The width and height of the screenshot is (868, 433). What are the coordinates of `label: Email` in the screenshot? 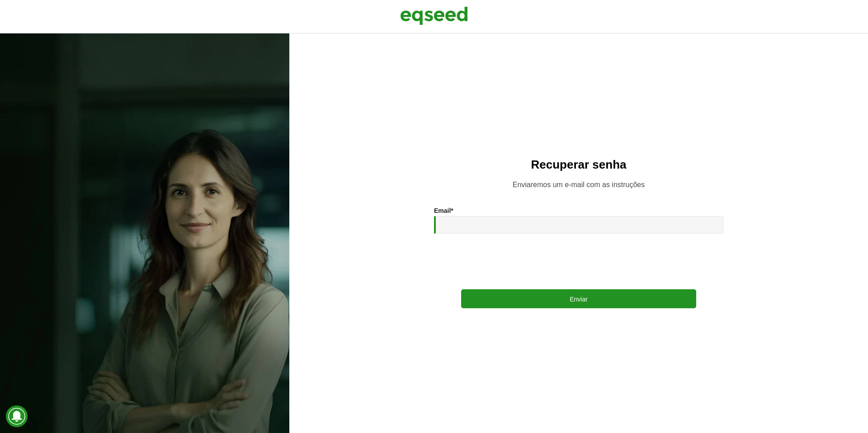 It's located at (443, 211).